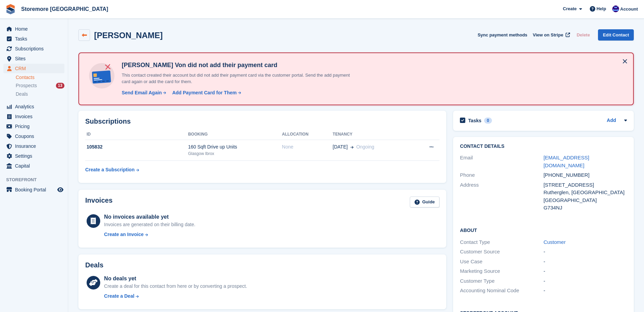 This screenshot has width=644, height=312. I want to click on span: Create, so click(570, 9).